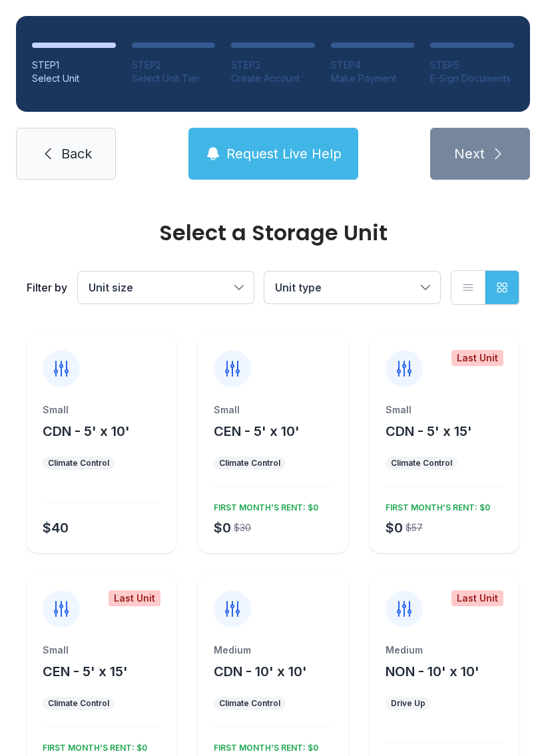  I want to click on button: Unit type, so click(352, 287).